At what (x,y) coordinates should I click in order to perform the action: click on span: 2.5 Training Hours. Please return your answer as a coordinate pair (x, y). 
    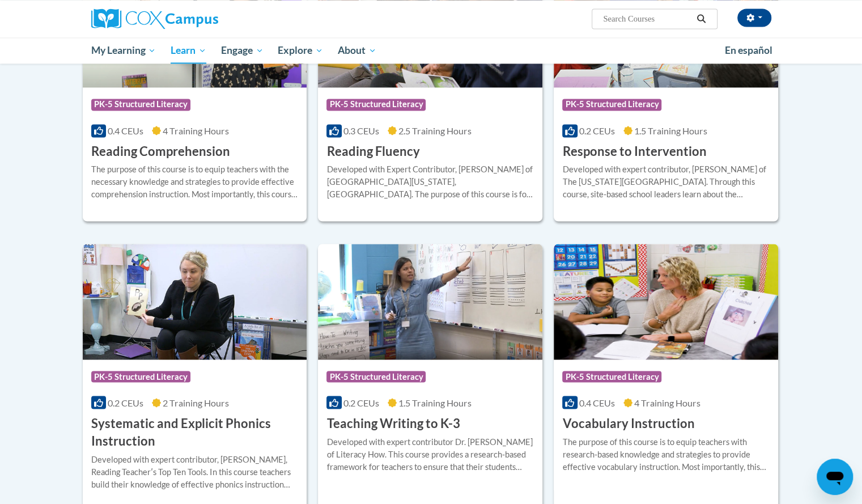
    Looking at the image, I should click on (435, 131).